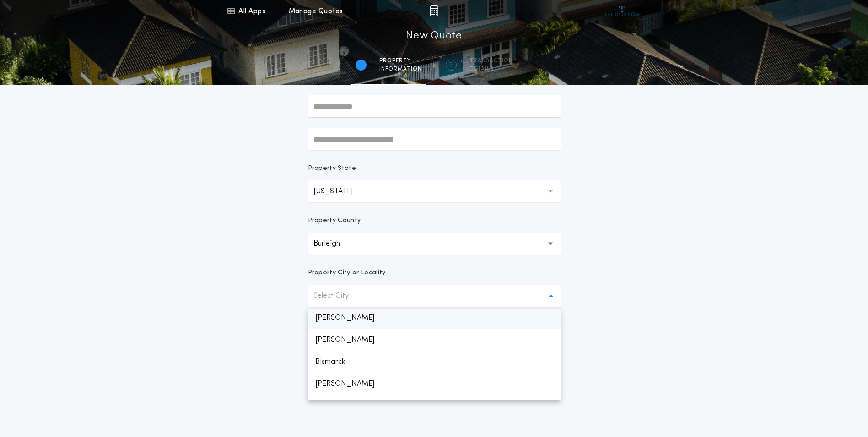 The image size is (868, 437). Describe the element at coordinates (434, 243) in the screenshot. I see `button: Burleigh` at that location.